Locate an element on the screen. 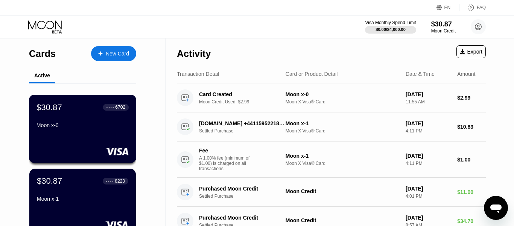 The height and width of the screenshot is (226, 514). div: Active is located at coordinates (42, 75).